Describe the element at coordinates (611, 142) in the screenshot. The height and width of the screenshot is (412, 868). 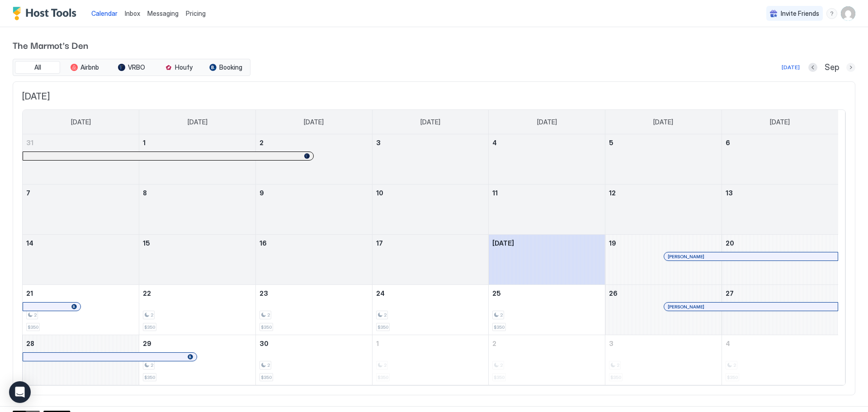
I see `span: 5` at that location.